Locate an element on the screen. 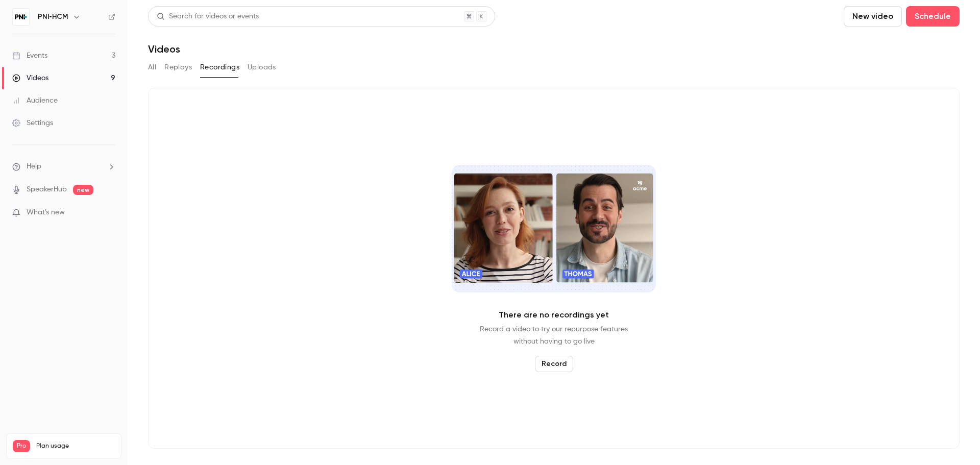  p: Record a video to try our repurpose features without having to go live is located at coordinates (553, 335).